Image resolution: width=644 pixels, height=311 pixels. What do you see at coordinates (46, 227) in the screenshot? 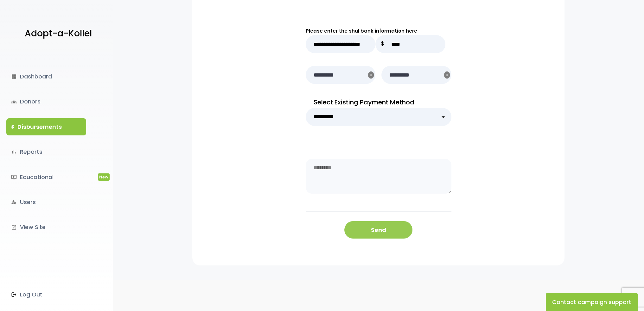
I see `a: launchView Site` at bounding box center [46, 227].